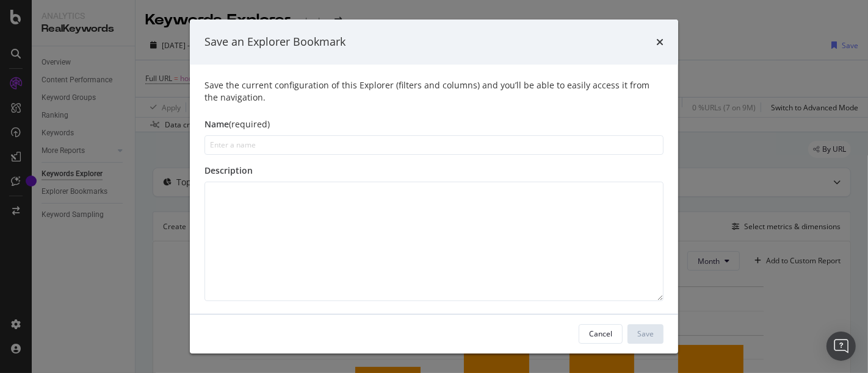 The width and height of the screenshot is (868, 373). Describe the element at coordinates (841, 347) in the screenshot. I see `div: Open Intercom Messenger` at that location.